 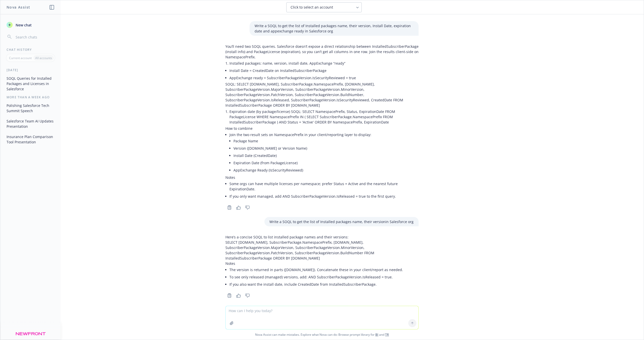 I want to click on li: If you only want managed, add AND SubscriberPackageVersion.IsReleased = true to the first query., so click(x=324, y=197).